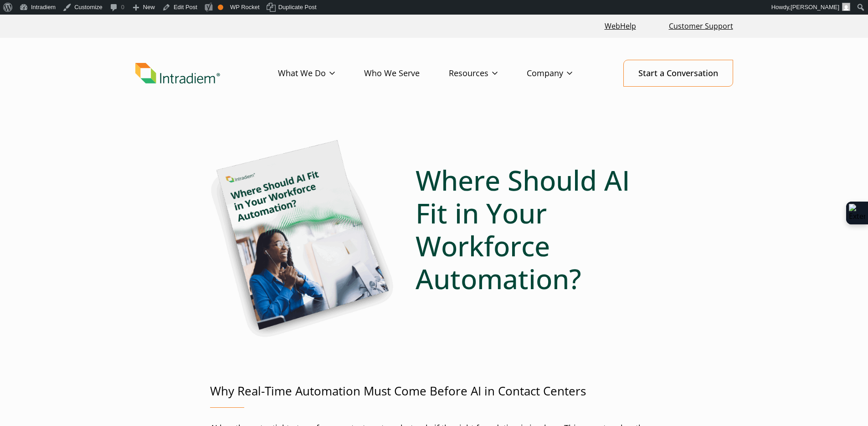  I want to click on a: Customer Support, so click(701, 26).